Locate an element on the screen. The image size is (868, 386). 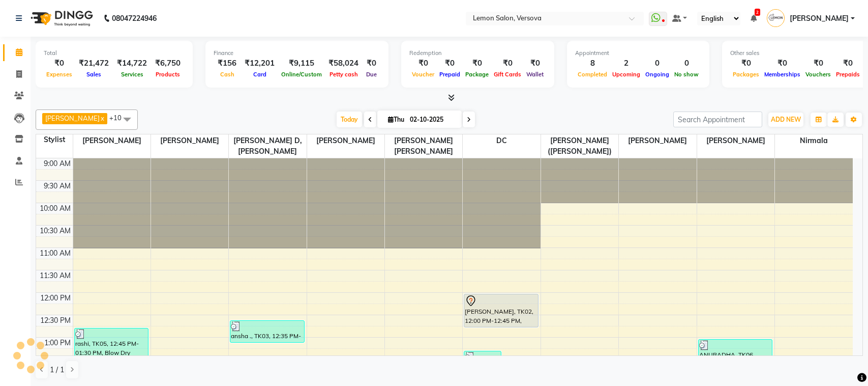
span: Expenses is located at coordinates (59, 74).